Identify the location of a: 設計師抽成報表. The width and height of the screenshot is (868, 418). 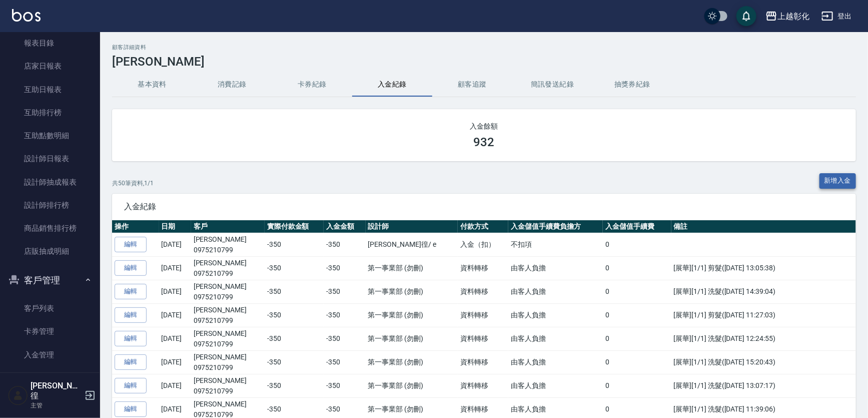
(50, 182).